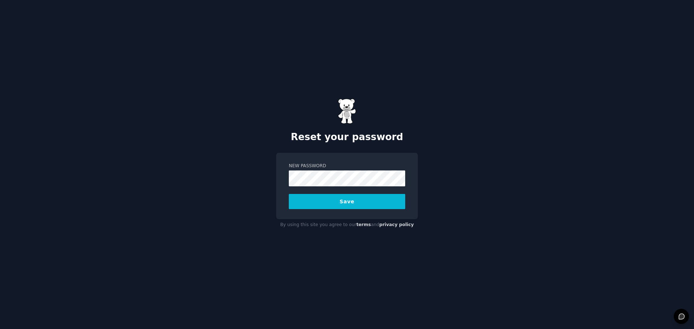 The width and height of the screenshot is (694, 329). I want to click on button: Save, so click(347, 202).